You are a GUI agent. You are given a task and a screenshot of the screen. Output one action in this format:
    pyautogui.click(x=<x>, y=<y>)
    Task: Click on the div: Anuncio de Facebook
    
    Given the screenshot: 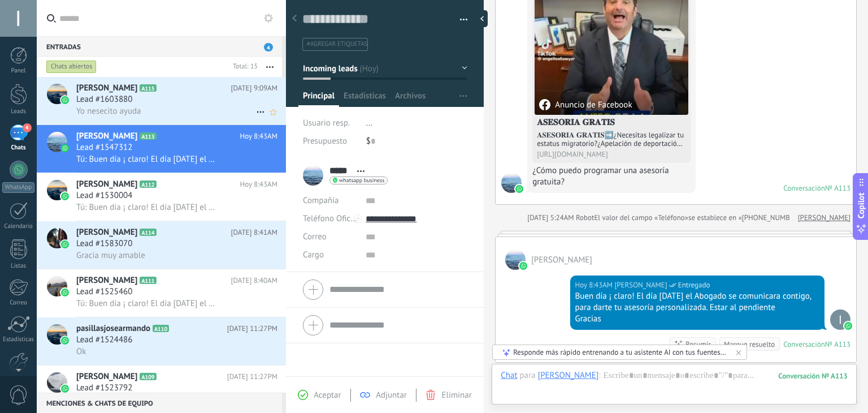 What is the action you would take?
    pyautogui.click(x=585, y=104)
    